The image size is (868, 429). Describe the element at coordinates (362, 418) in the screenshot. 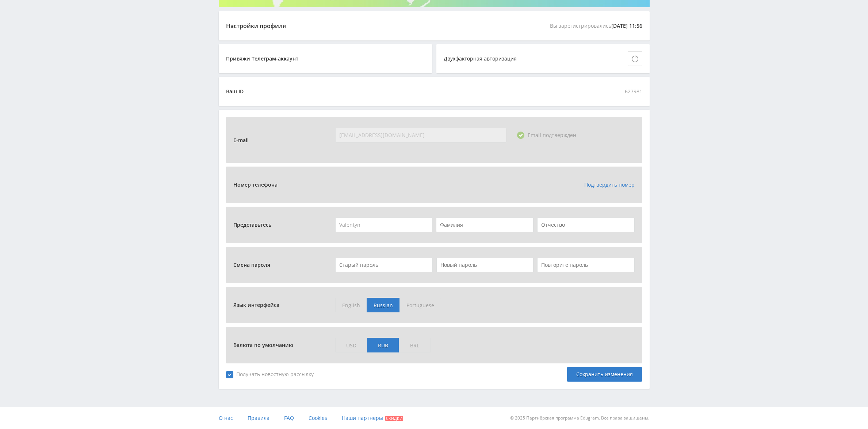

I see `span: Наши партнеры` at that location.